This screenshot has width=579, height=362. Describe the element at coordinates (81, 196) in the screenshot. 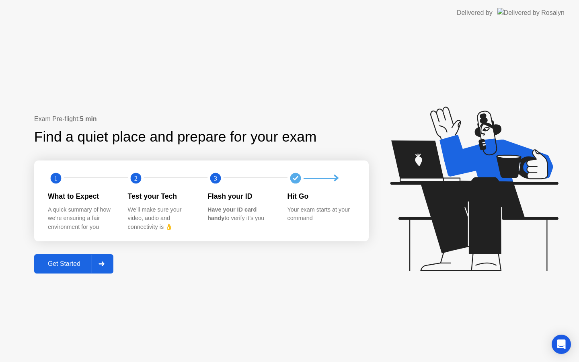

I see `div: What to Expect` at that location.